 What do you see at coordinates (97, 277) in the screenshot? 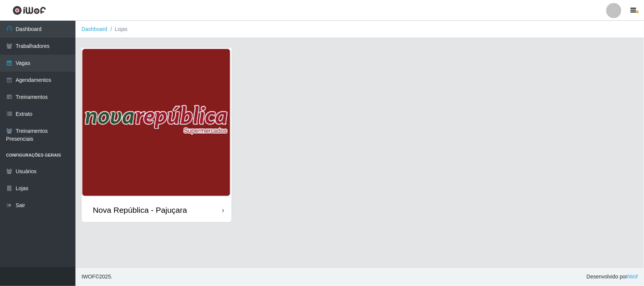
I see `span: © 2025 .` at bounding box center [97, 277].